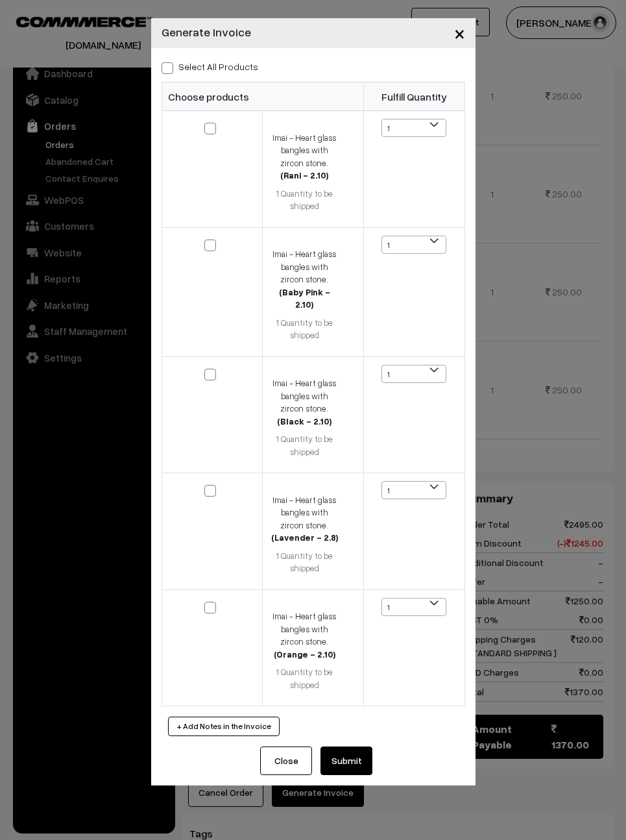 The image size is (626, 840). Describe the element at coordinates (304, 298) in the screenshot. I see `strong: (Baby Pink - 2.10)` at that location.